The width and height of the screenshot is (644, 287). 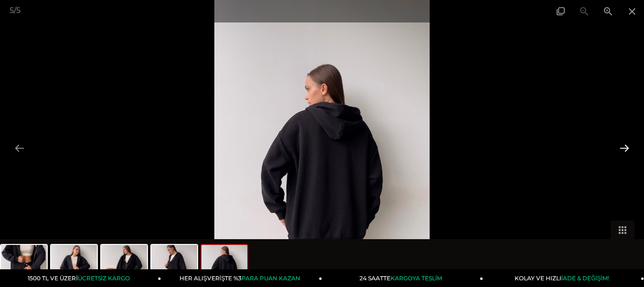 I want to click on img: kapusonlu-onden-fermuarli-kadin-siyah--db-a1b.jpg, so click(x=174, y=263).